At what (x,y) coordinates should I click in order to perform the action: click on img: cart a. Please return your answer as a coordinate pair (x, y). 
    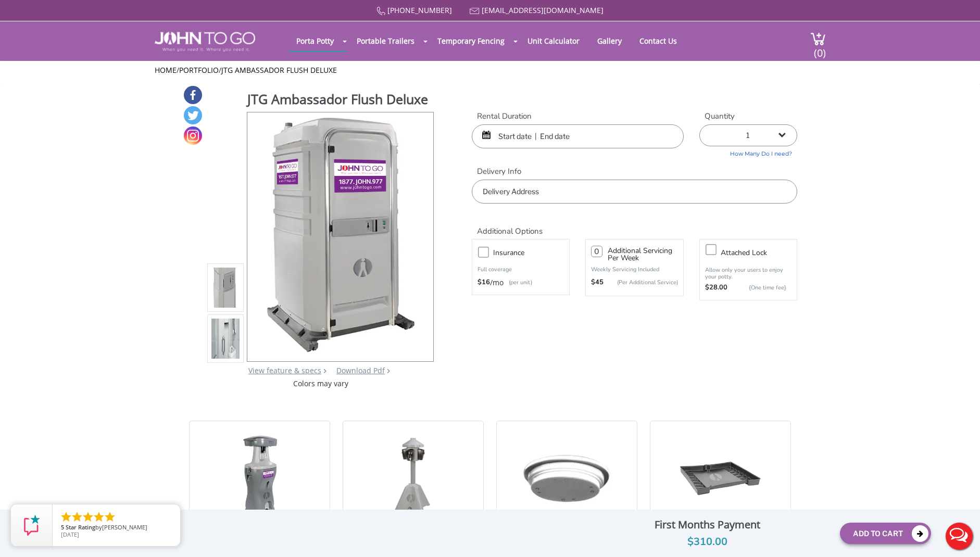
    Looking at the image, I should click on (818, 38).